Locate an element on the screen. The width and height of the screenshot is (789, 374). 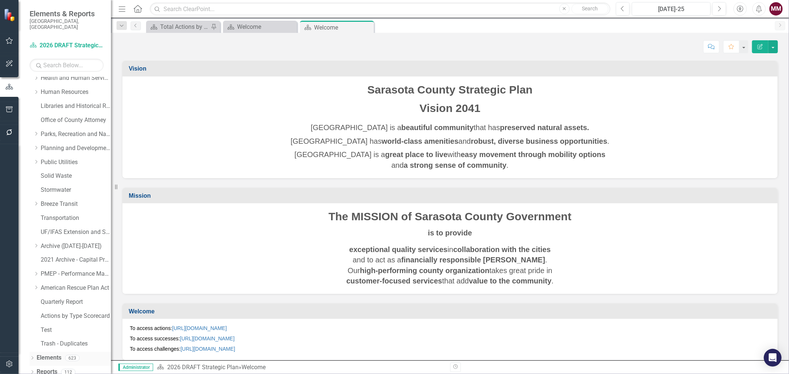
a: Human Resources is located at coordinates (76, 92).